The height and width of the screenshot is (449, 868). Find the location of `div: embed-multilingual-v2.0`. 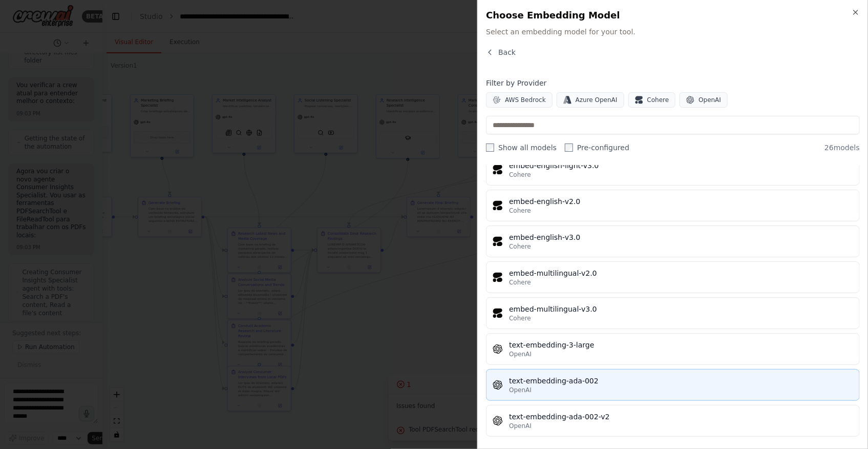

div: embed-multilingual-v2.0 is located at coordinates (681, 273).